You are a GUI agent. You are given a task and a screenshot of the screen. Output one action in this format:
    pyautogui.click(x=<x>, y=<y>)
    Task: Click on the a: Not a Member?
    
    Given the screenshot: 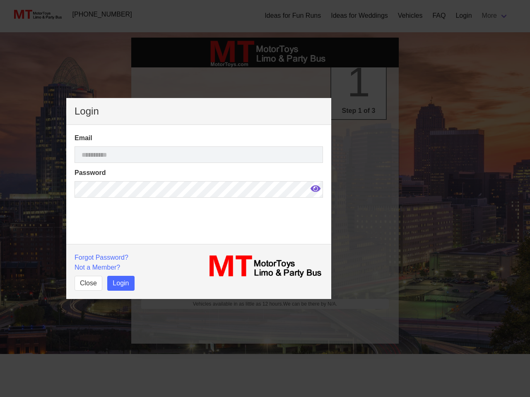 What is the action you would take?
    pyautogui.click(x=97, y=267)
    